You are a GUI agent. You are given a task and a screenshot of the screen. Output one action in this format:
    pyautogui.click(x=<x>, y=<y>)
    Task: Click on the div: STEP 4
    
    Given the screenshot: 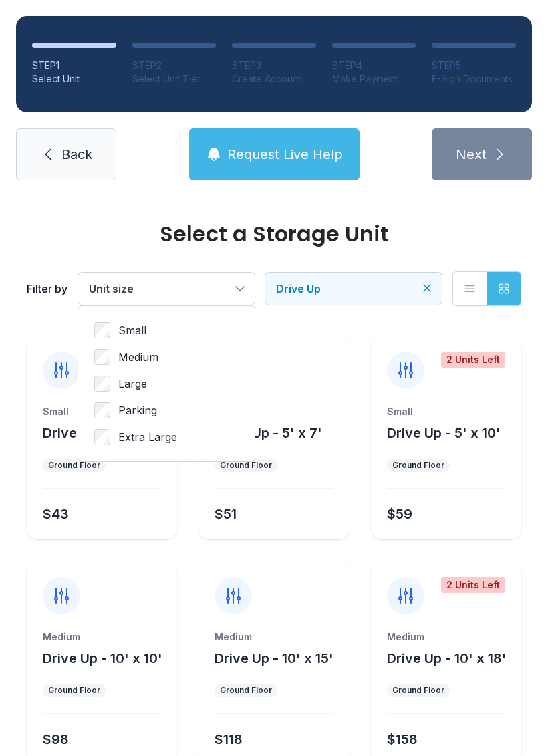 What is the action you would take?
    pyautogui.click(x=374, y=65)
    